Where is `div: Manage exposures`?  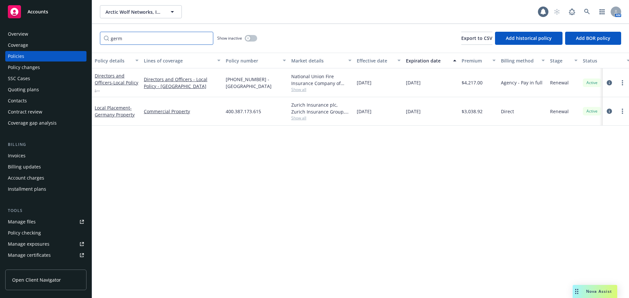 div: Manage exposures is located at coordinates (28, 244).